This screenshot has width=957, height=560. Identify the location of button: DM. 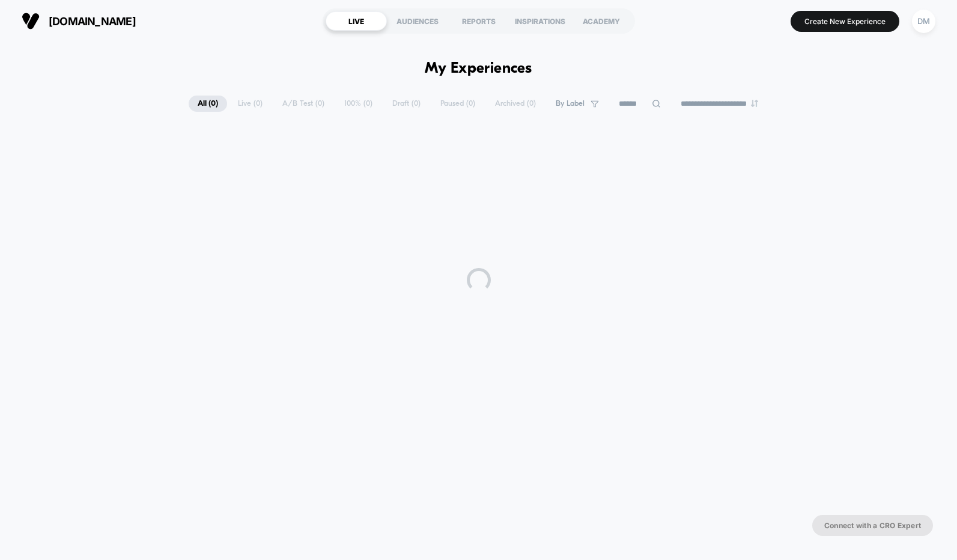
(924, 21).